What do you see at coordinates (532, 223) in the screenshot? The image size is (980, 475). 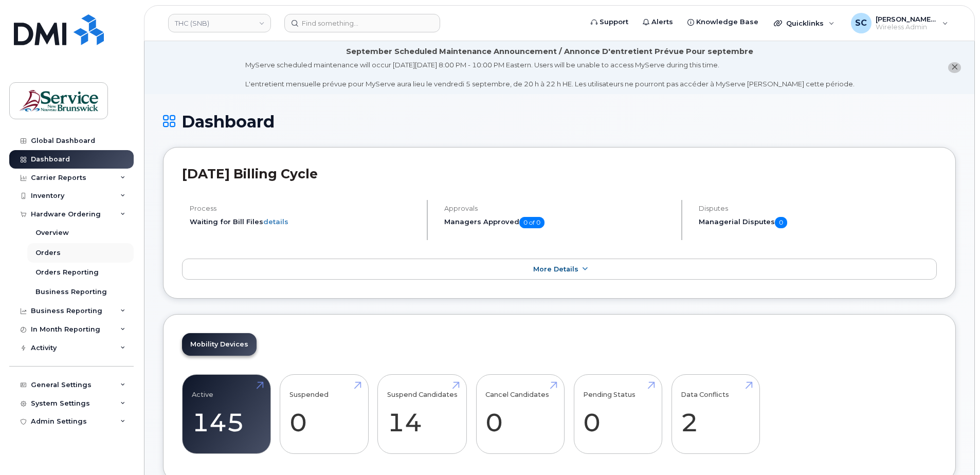 I see `span: 0 of 0` at bounding box center [532, 223].